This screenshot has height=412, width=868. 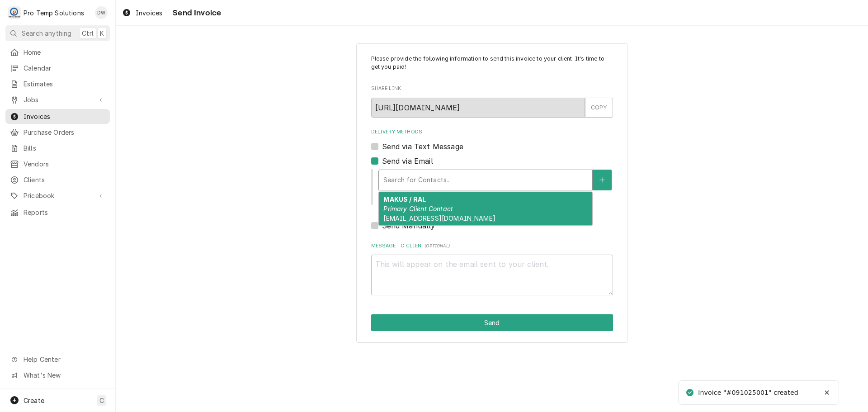 What do you see at coordinates (492, 268) in the screenshot?
I see `div: Message to Client` at bounding box center [492, 268].